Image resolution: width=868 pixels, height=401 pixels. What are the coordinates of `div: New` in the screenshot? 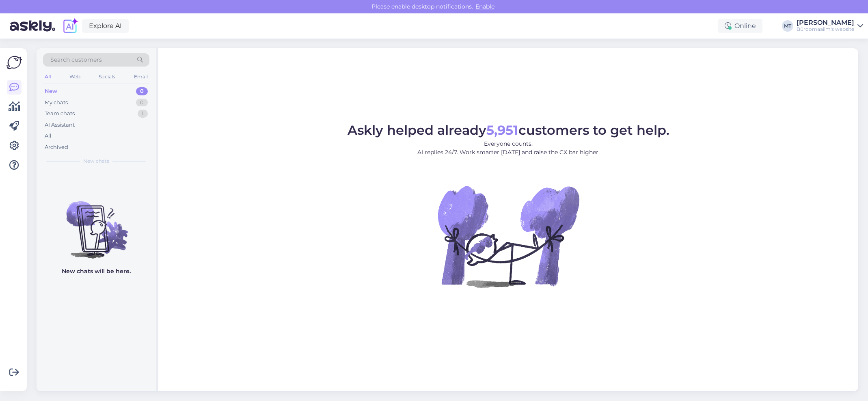 It's located at (51, 91).